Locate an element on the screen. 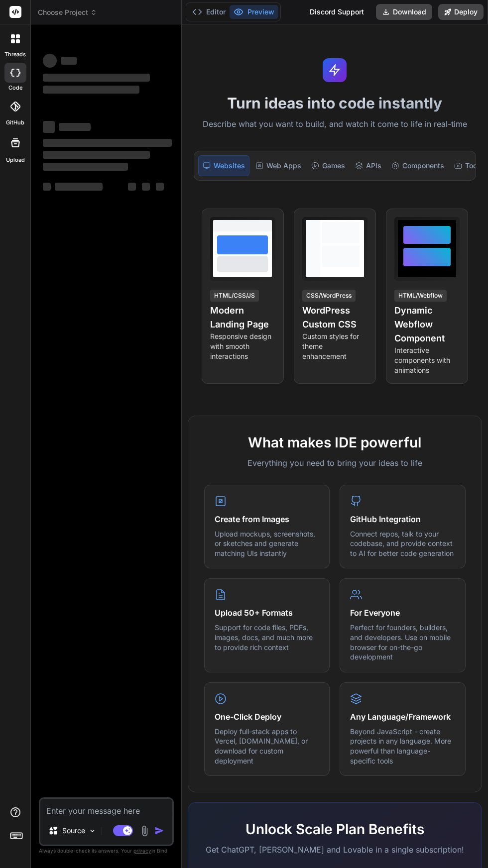 This screenshot has height=868, width=488. p: Always double-check its answers. Your in Bind is located at coordinates (106, 850).